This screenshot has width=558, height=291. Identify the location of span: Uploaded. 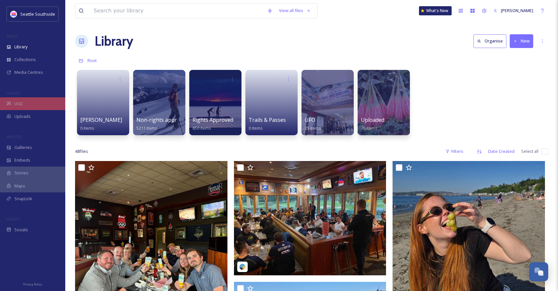
(373, 120).